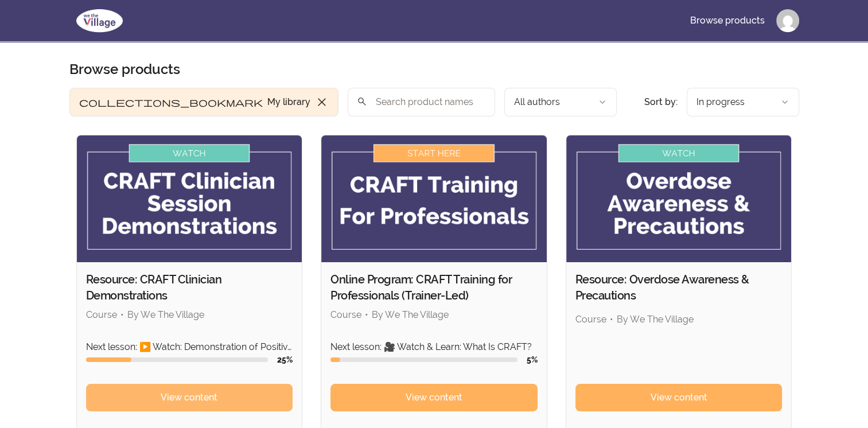 This screenshot has height=428, width=868. What do you see at coordinates (434, 347) in the screenshot?
I see `p: Next lesson: 🎥 Watch & Learn: What Is CRAFT?` at bounding box center [434, 347].